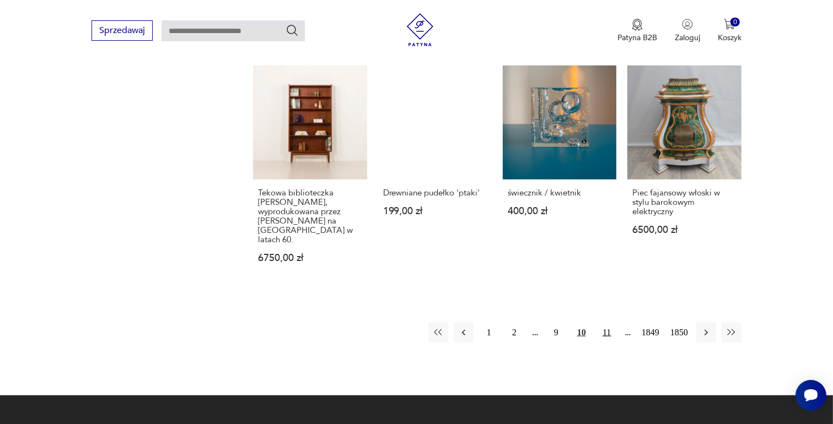 This screenshot has width=833, height=424. What do you see at coordinates (637, 31) in the screenshot?
I see `a: Ikona medaluPatyna B2B` at bounding box center [637, 31].